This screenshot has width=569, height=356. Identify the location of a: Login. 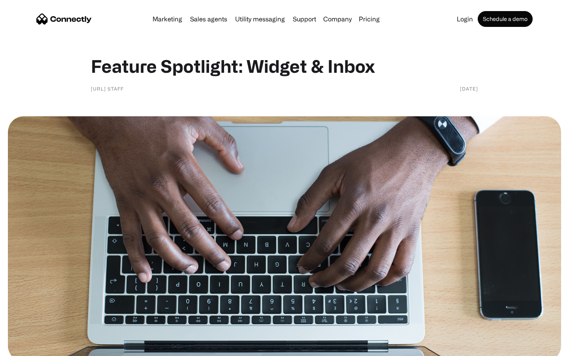
(465, 19).